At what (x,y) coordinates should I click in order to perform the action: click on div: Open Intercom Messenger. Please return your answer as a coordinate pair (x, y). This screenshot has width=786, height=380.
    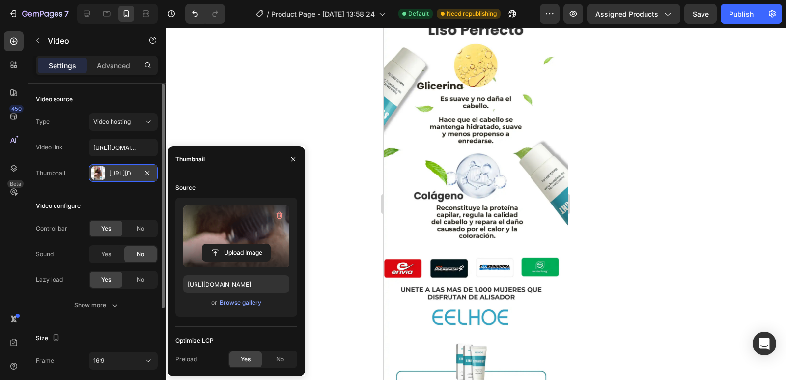
    Looking at the image, I should click on (764, 343).